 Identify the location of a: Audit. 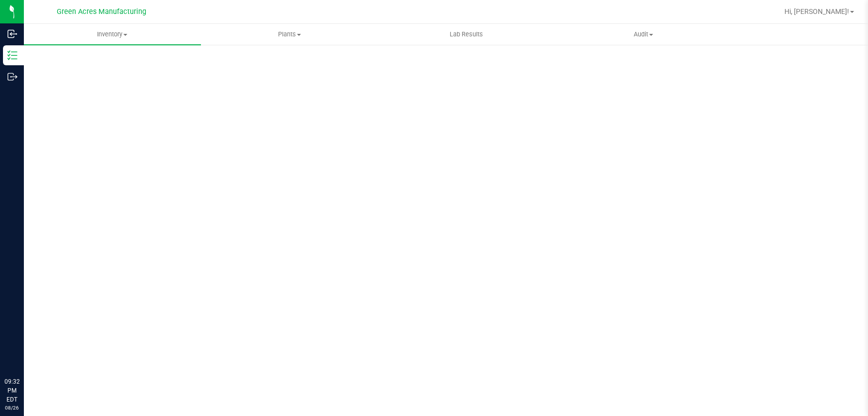
(643, 34).